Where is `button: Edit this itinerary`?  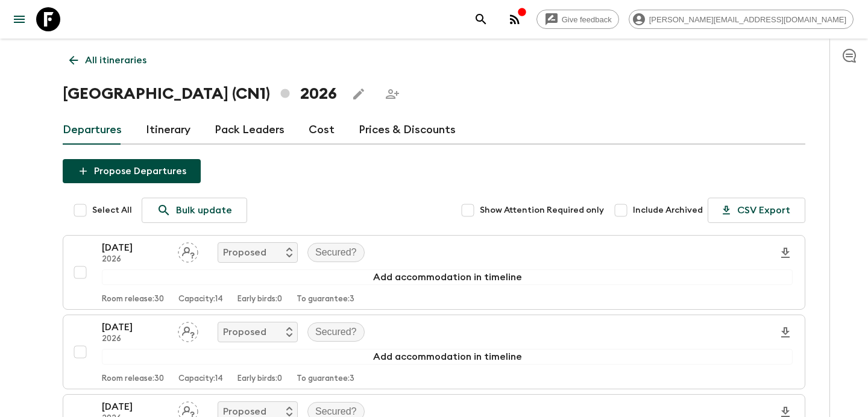
button: Edit this itinerary is located at coordinates (359, 94).